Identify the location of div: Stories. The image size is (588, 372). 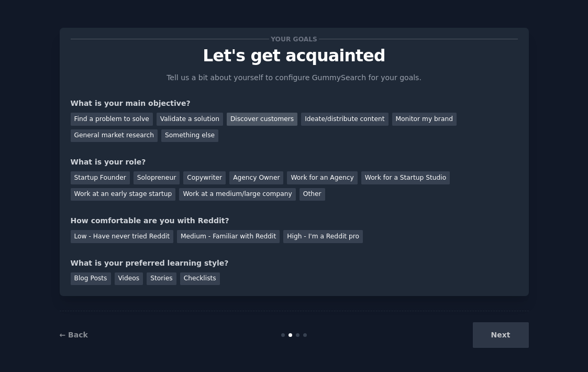
(161, 279).